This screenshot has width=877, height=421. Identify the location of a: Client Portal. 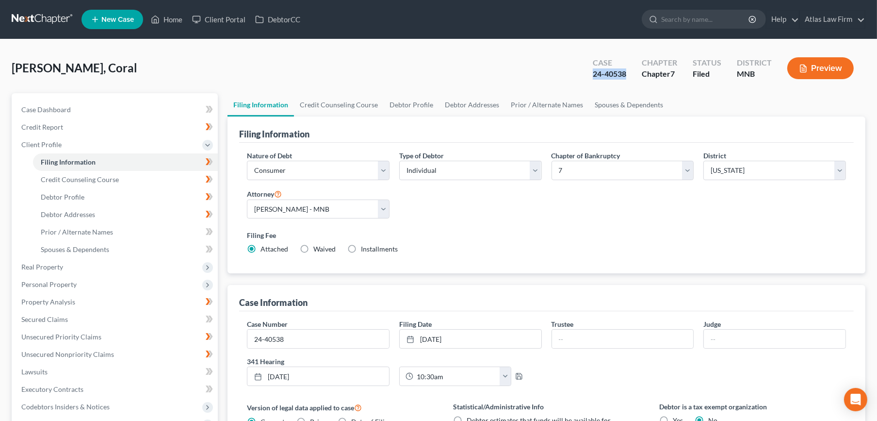
(219, 19).